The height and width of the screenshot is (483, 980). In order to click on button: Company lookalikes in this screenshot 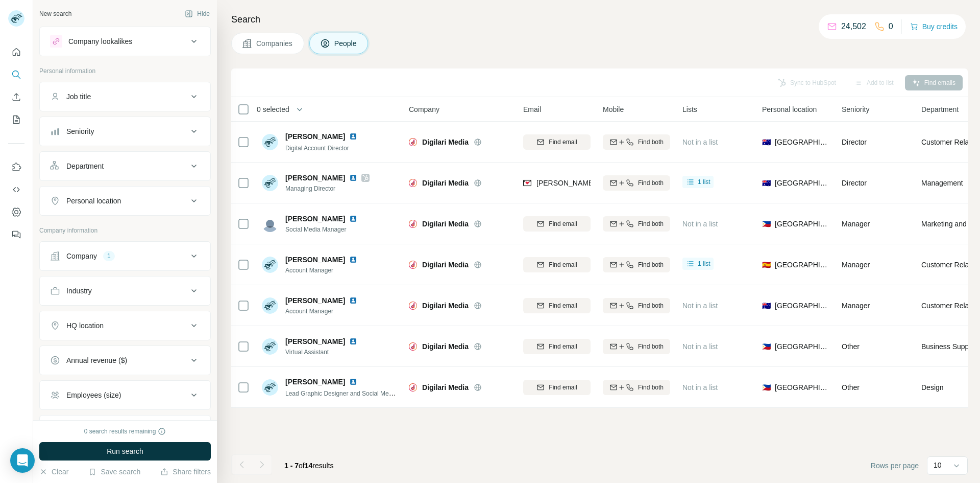, I will do `click(125, 42)`.